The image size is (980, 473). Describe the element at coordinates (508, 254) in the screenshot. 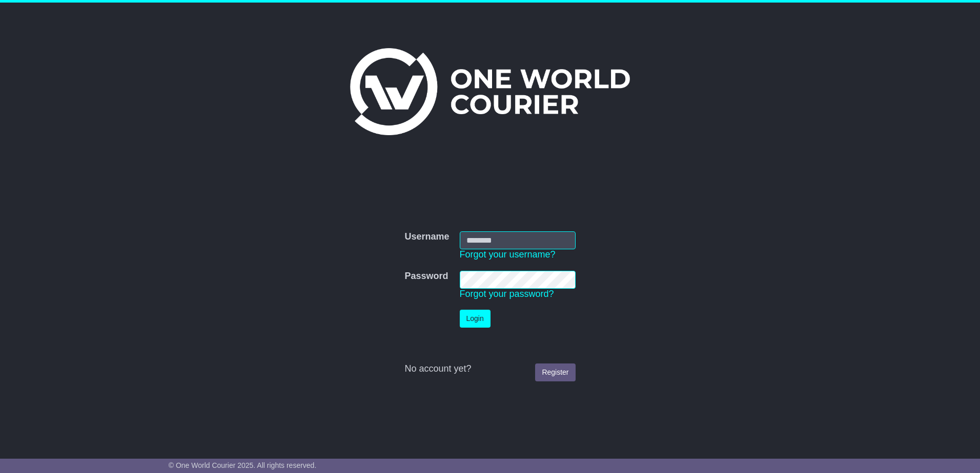

I see `a: Forgot your username?` at that location.